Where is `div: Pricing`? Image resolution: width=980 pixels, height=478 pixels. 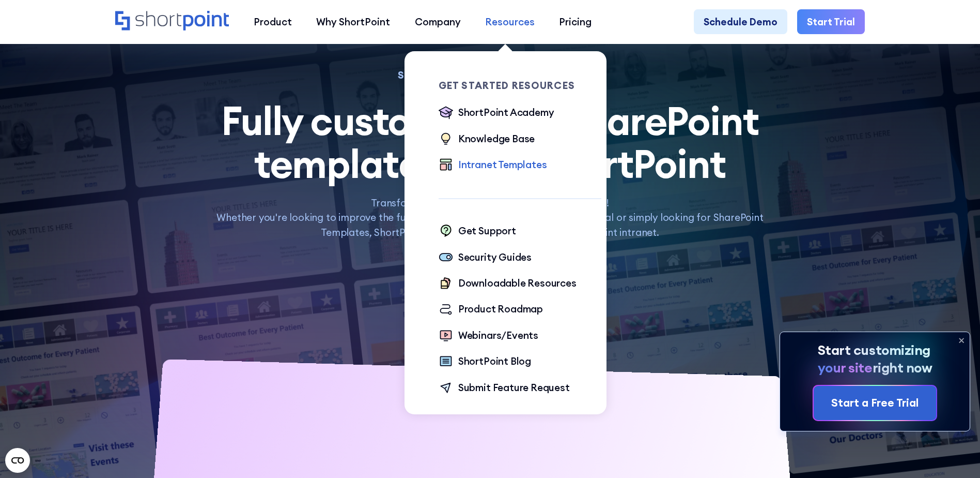
div: Pricing is located at coordinates (576, 21).